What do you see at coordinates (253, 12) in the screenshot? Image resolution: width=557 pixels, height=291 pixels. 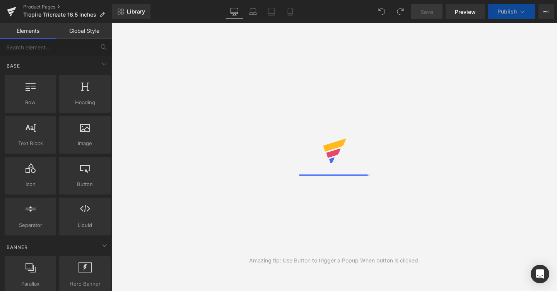 I see `a: Laptop` at bounding box center [253, 12].